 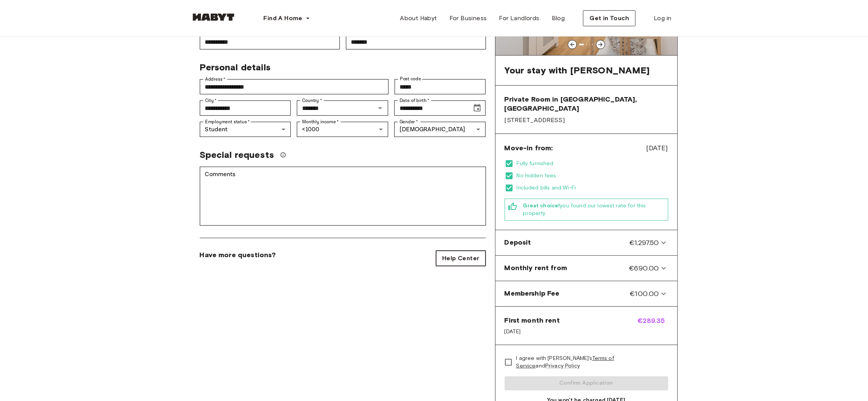 I want to click on label: City, so click(x=211, y=100).